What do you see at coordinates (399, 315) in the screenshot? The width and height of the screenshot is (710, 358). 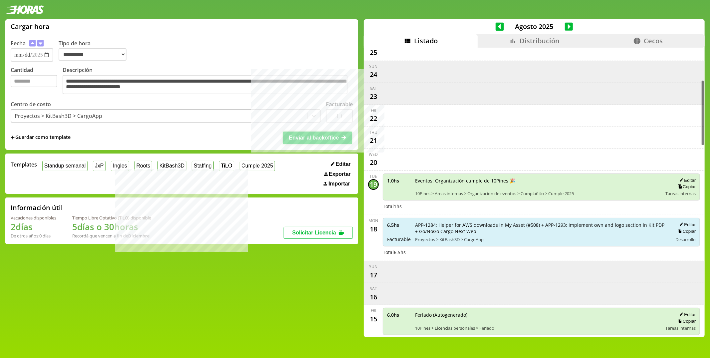 I see `span: 6.0 hs` at bounding box center [399, 315].